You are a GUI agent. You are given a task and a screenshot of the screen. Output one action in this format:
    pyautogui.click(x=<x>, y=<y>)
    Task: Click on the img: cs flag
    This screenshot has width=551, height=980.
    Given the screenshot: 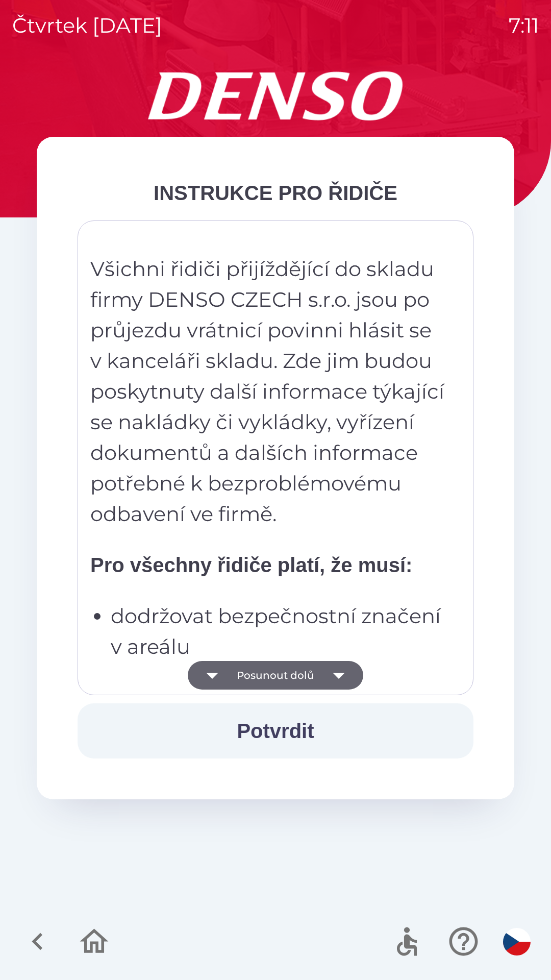 What is the action you would take?
    pyautogui.click(x=517, y=941)
    